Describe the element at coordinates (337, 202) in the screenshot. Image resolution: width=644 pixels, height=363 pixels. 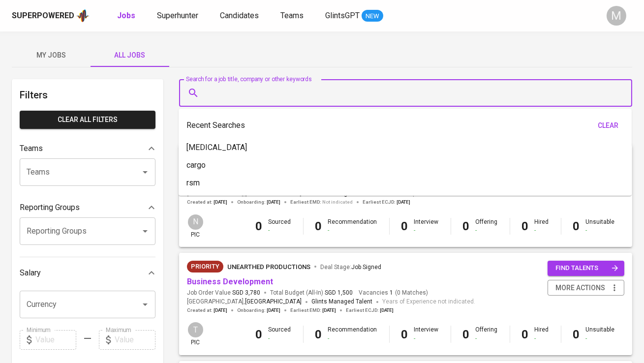
I see `span: Not indicated` at that location.